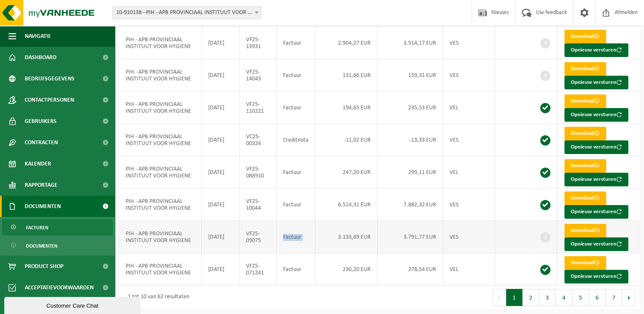 This screenshot has height=314, width=644. Describe the element at coordinates (530, 297) in the screenshot. I see `button: 2` at that location.